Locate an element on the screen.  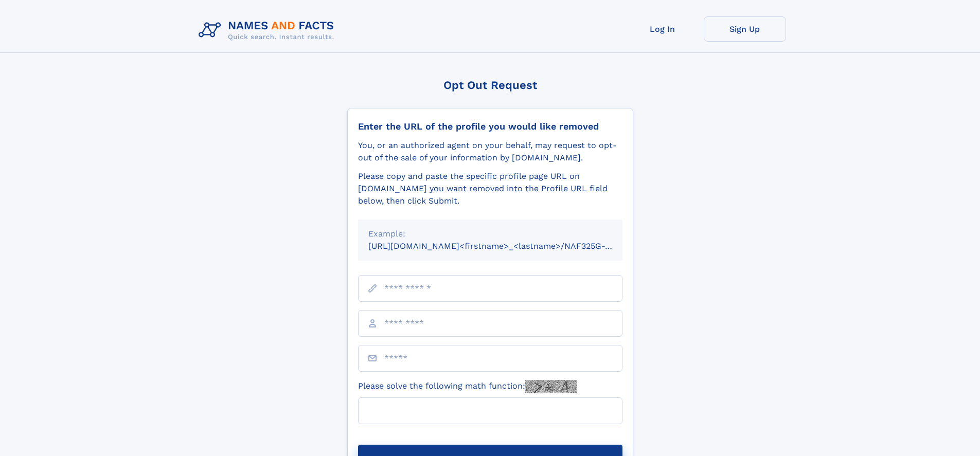
div: Opt Out Request is located at coordinates (490, 85).